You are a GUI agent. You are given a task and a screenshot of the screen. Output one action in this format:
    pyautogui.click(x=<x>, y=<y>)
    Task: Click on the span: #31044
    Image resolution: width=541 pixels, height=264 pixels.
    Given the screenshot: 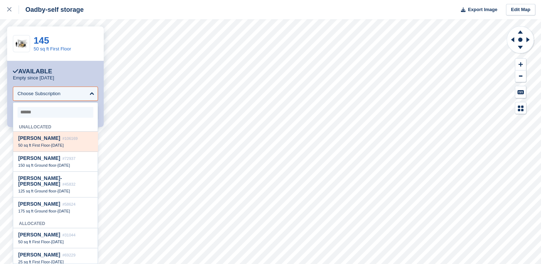 What is the action you would take?
    pyautogui.click(x=69, y=235)
    